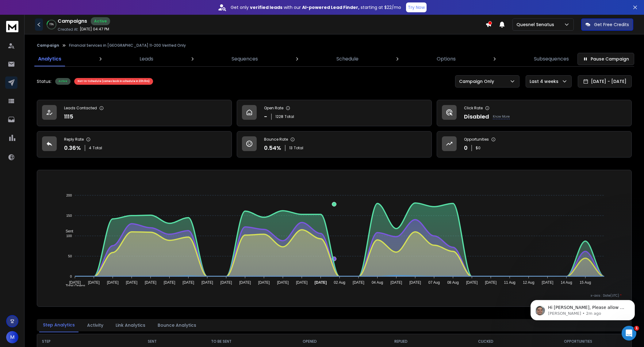 This screenshot has width=644, height=347. What do you see at coordinates (59, 325) in the screenshot?
I see `button: Step Analytics` at bounding box center [59, 325].